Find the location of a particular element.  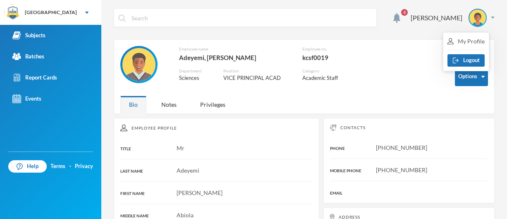

div: VICE PRINCIPAL ACAD is located at coordinates (257, 78).